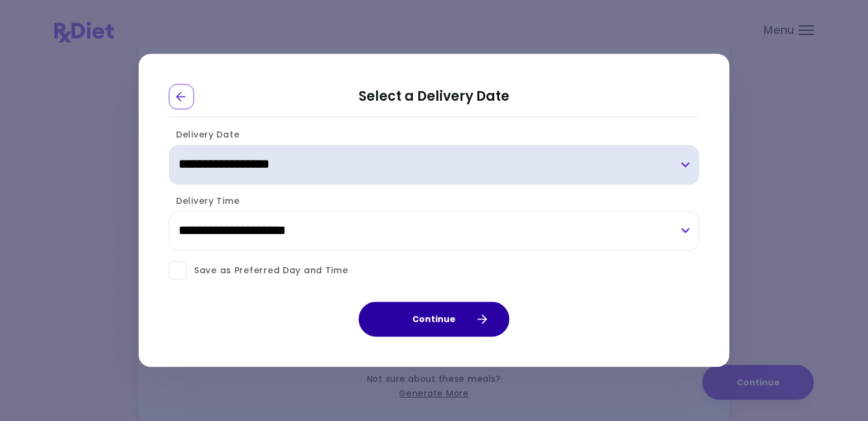 This screenshot has height=421, width=868. Describe the element at coordinates (182, 97) in the screenshot. I see `div: Go Back` at that location.